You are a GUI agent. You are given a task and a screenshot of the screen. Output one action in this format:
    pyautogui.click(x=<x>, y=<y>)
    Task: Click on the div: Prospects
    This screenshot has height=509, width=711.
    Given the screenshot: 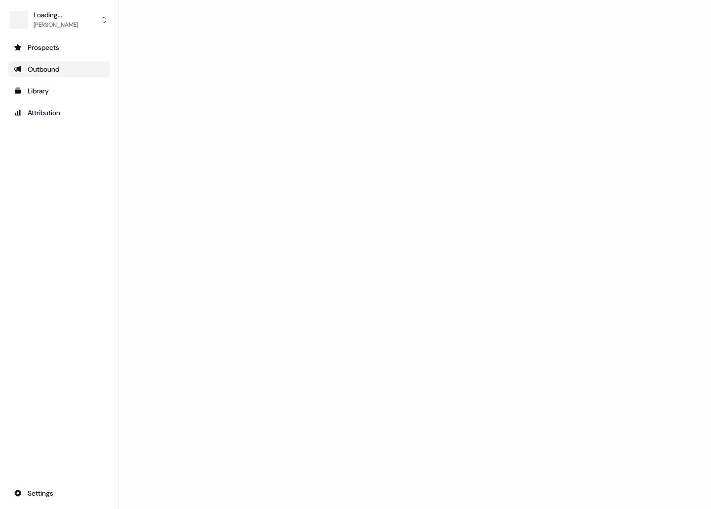 What is the action you would take?
    pyautogui.click(x=59, y=47)
    